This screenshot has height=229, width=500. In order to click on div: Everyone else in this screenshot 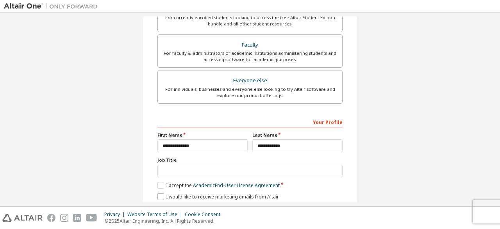, I will do `click(250, 81)`.